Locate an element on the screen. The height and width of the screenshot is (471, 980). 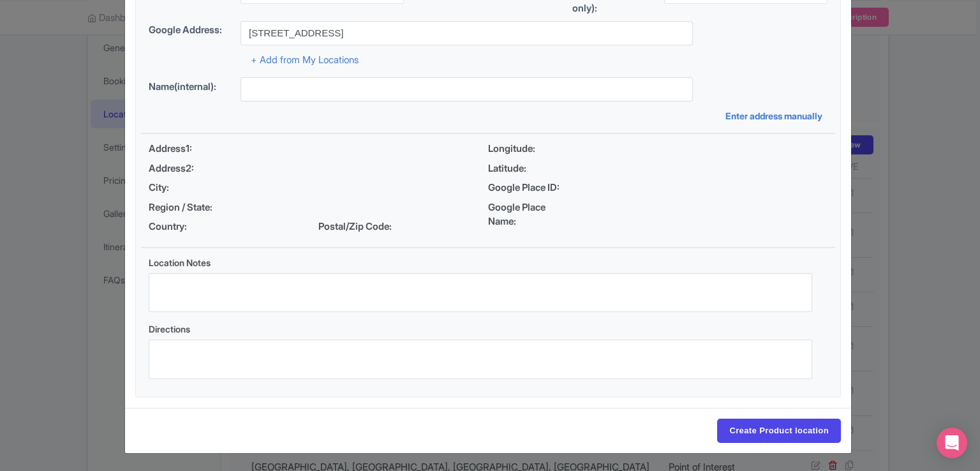
input: Search address is located at coordinates (466, 33).